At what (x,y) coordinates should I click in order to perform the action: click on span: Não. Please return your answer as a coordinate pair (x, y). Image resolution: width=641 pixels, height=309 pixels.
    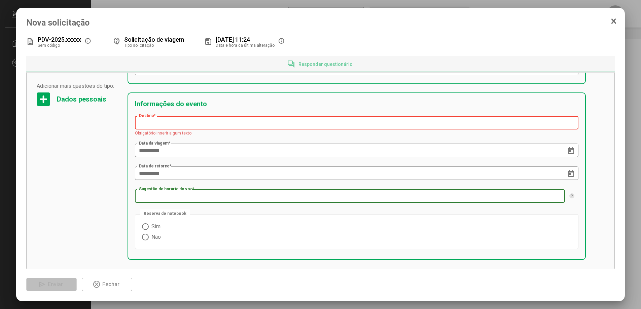
    Looking at the image, I should click on (155, 237).